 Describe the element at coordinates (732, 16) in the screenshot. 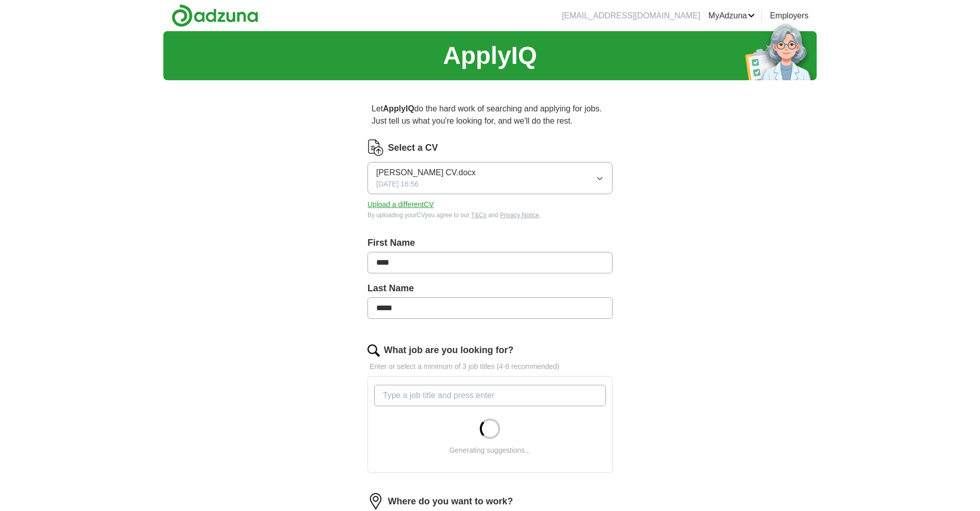

I see `a: MyAdzuna` at that location.